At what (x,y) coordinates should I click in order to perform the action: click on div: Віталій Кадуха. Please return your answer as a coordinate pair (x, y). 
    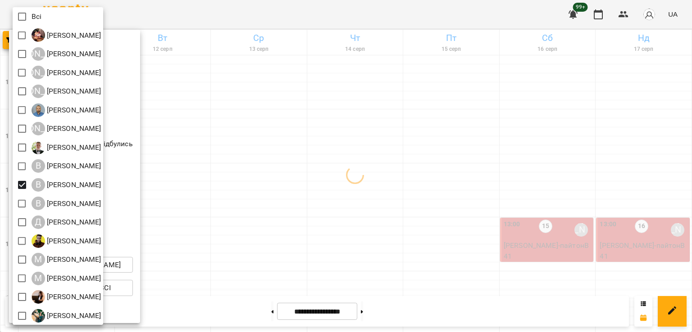
    Looking at the image, I should click on (66, 204).